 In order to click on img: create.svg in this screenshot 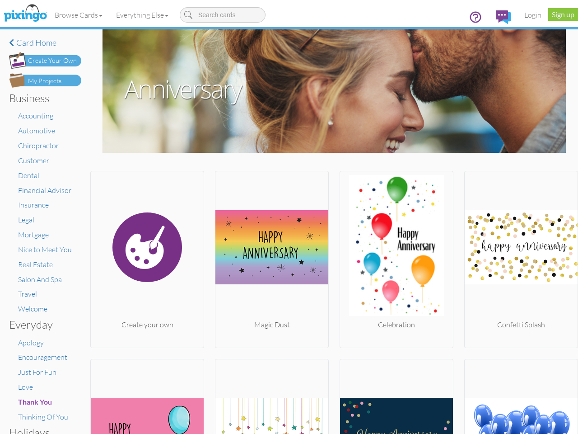, I will do `click(147, 247)`.